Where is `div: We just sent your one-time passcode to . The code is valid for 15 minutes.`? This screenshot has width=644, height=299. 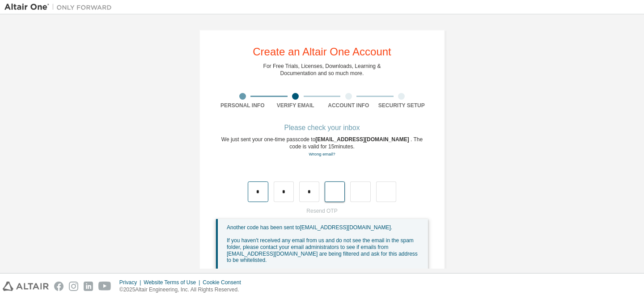 div: We just sent your one-time passcode to . The code is valid for 15 minutes. is located at coordinates (322, 146).